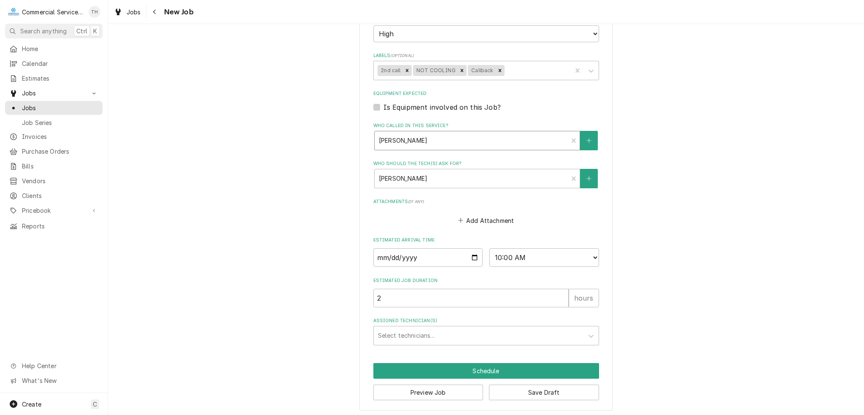 The height and width of the screenshot is (415, 864). Describe the element at coordinates (60, 195) in the screenshot. I see `span: Clients` at that location.